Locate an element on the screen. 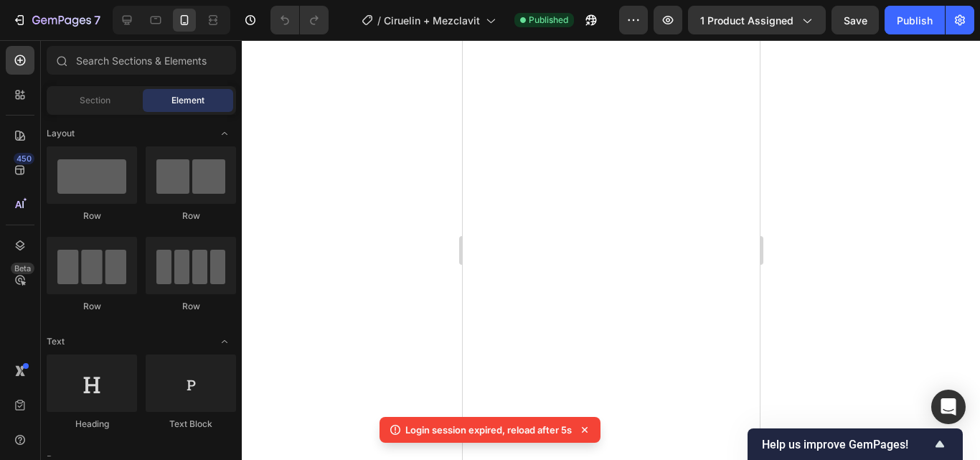 The height and width of the screenshot is (460, 980). div: Undo/Redo is located at coordinates (299, 20).